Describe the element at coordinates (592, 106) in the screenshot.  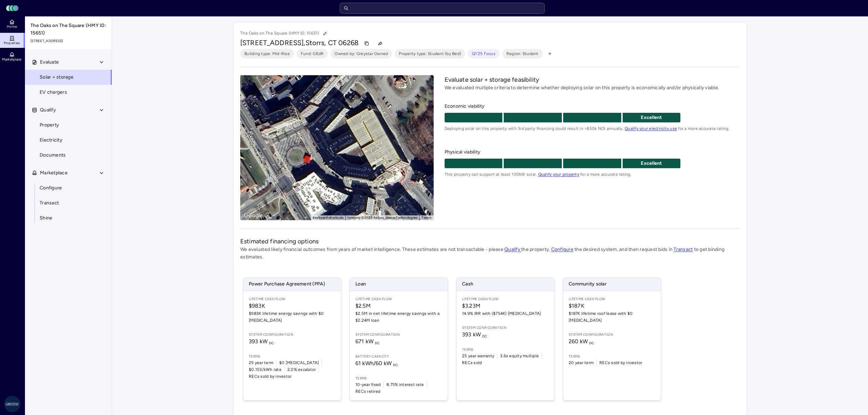
I see `span: Economic viability` at that location.